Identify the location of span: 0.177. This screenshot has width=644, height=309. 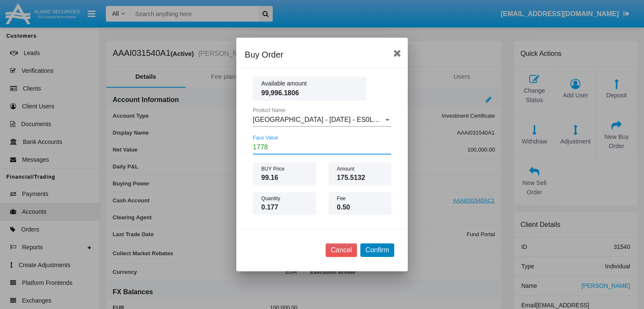
(284, 207).